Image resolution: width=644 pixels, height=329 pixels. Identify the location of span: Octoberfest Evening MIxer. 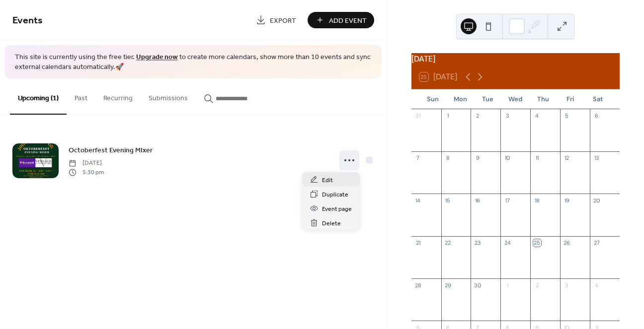
(110, 151).